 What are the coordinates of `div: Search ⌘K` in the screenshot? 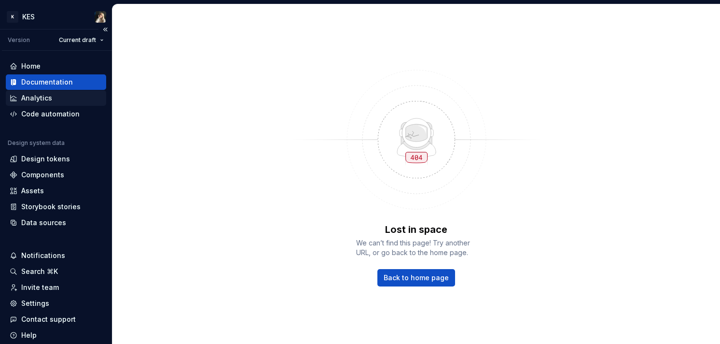 It's located at (40, 271).